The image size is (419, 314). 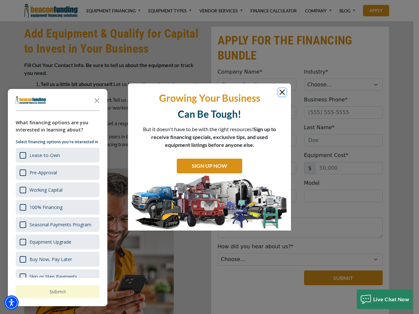 I want to click on p: But it doesn't have to be with the right resources!, so click(x=209, y=137).